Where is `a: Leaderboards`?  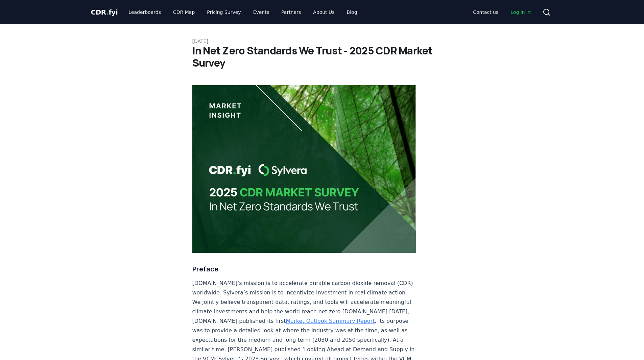
a: Leaderboards is located at coordinates (144, 12).